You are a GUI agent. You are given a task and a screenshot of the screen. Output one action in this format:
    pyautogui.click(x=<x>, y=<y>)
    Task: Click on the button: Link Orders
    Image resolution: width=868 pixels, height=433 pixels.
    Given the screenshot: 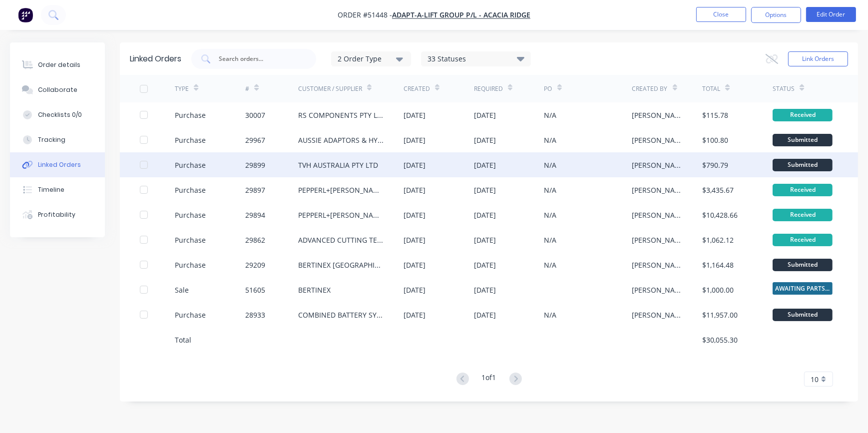 What is the action you would take?
    pyautogui.click(x=818, y=59)
    